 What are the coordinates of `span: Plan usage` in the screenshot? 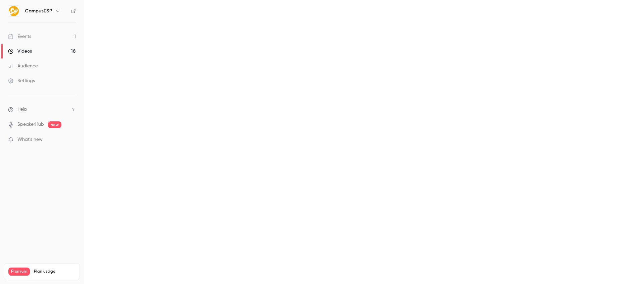 It's located at (55, 271).